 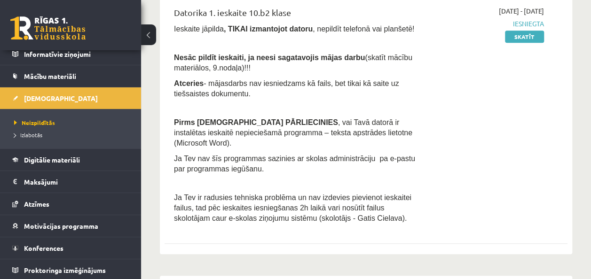 I want to click on span: Motivācijas programma, so click(x=61, y=226).